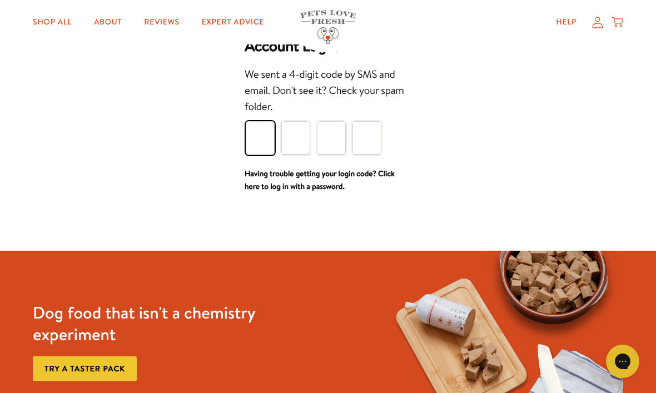  What do you see at coordinates (233, 22) in the screenshot?
I see `a: Expert Advice` at bounding box center [233, 22].